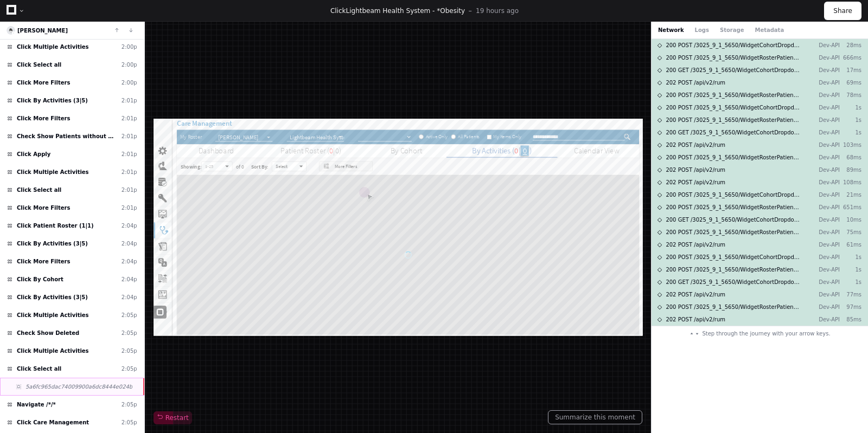 The width and height of the screenshot is (868, 433). What do you see at coordinates (36, 404) in the screenshot?
I see `span: Navigate /*/*` at bounding box center [36, 404].